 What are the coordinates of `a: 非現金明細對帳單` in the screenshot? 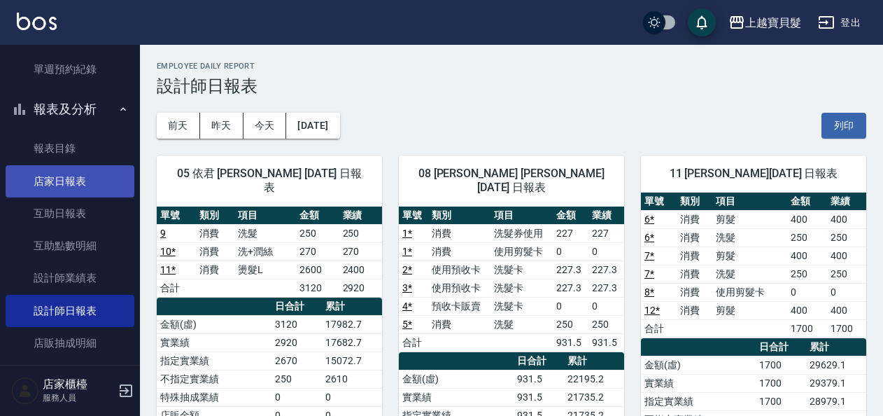 It's located at (70, 375).